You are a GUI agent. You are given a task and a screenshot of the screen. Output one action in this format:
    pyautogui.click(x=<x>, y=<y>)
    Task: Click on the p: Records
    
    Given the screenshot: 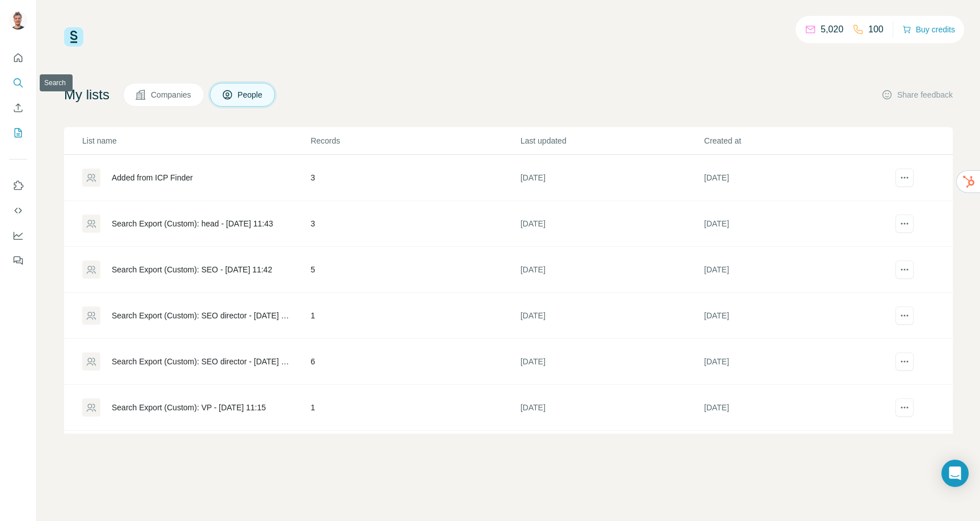 What is the action you would take?
    pyautogui.click(x=415, y=141)
    